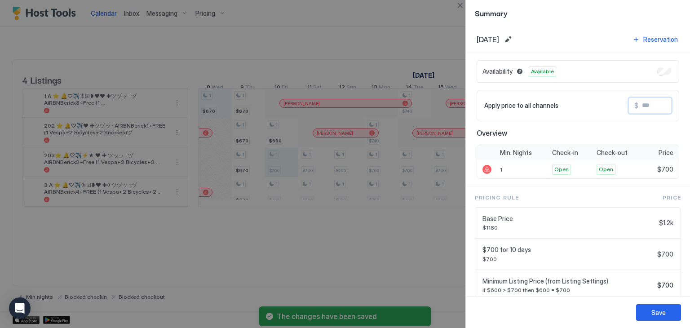 Image resolution: width=690 pixels, height=328 pixels. Describe the element at coordinates (568, 281) in the screenshot. I see `span: Minimum Listing Price (from Listing Settings)` at that location.